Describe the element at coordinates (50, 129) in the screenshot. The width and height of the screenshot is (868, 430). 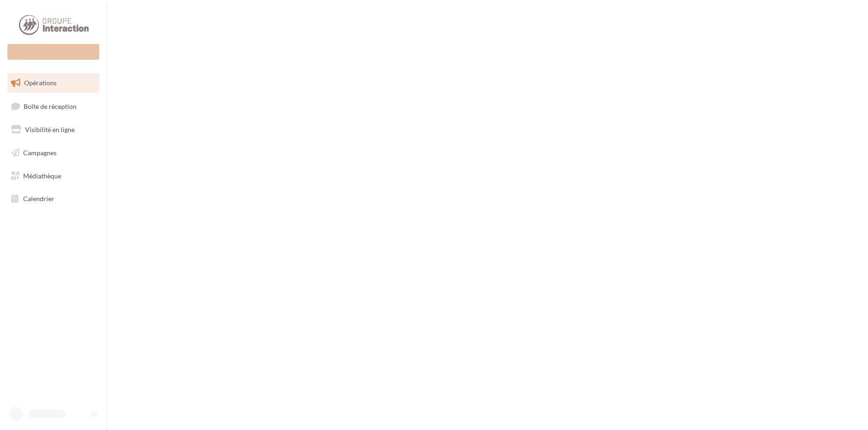
I see `span: Visibilité en ligne` at that location.